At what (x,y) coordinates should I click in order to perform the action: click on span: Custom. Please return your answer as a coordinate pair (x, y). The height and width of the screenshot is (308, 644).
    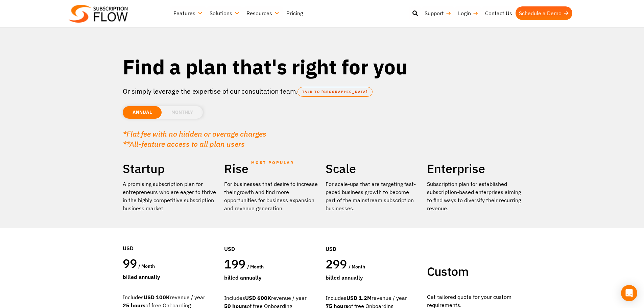
    Looking at the image, I should click on (448, 271).